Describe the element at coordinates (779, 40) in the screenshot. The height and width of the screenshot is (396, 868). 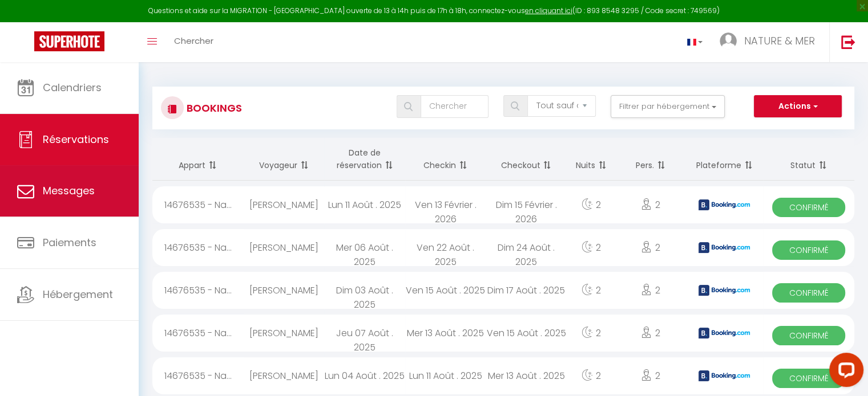
I see `span: NATURE & MER` at that location.